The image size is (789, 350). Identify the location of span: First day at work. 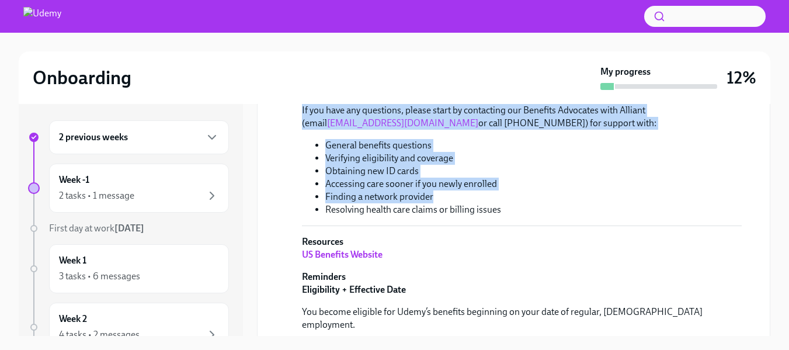
(96, 228).